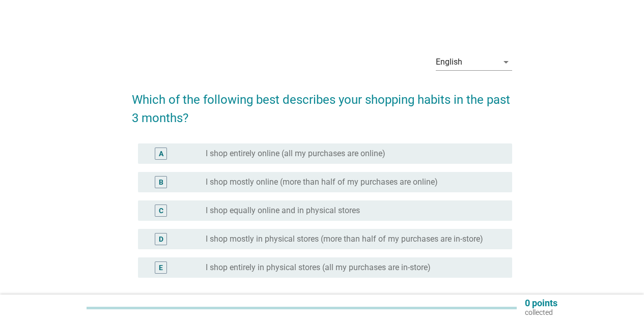 This screenshot has width=644, height=321. Describe the element at coordinates (506, 62) in the screenshot. I see `i: arrow_drop_down` at that location.